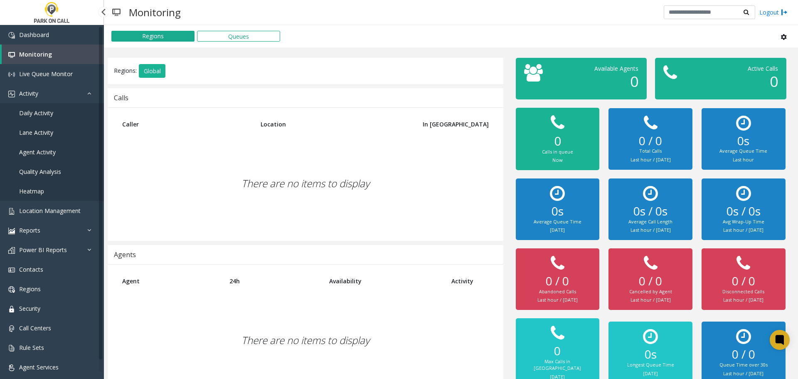  What do you see at coordinates (328, 124) in the screenshot?
I see `th: Location` at bounding box center [328, 124].